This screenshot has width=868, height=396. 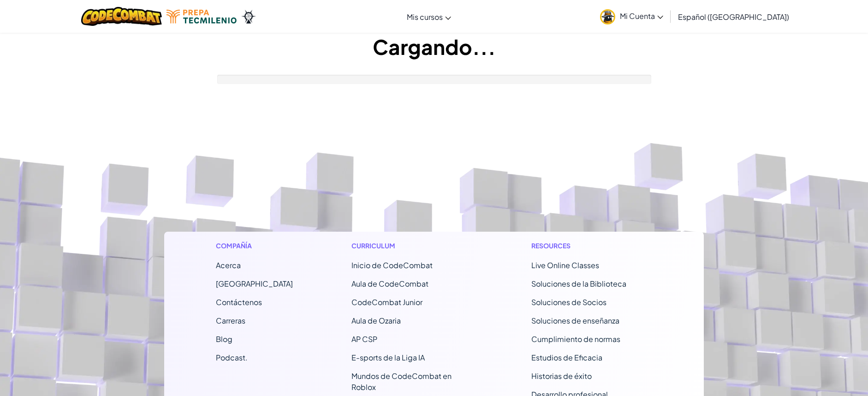 What do you see at coordinates (561, 375) in the screenshot?
I see `a: Historias de éxito` at bounding box center [561, 375].